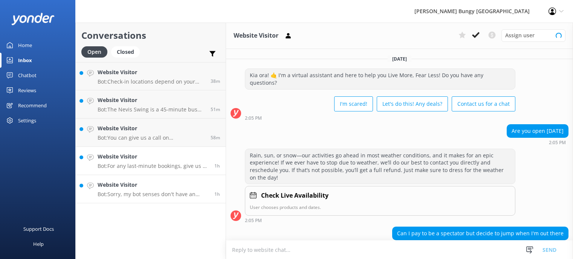 This screenshot has width=573, height=259. What do you see at coordinates (380, 79) in the screenshot?
I see `div: Kia ora! 🤙 I'm a virtual assistant and here to help you Live More, Fear Less! Do you have any que...` at bounding box center [380, 79].